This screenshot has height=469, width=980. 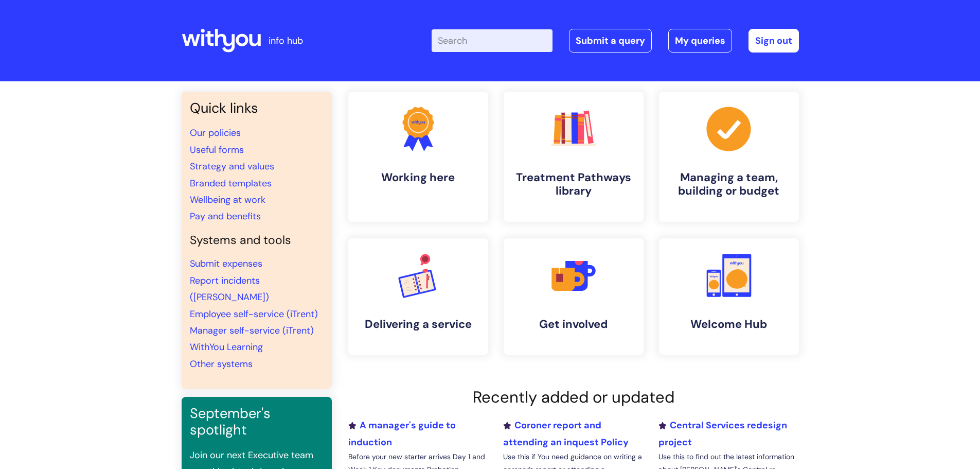 What do you see at coordinates (285, 41) in the screenshot?
I see `p: info hub` at bounding box center [285, 41].